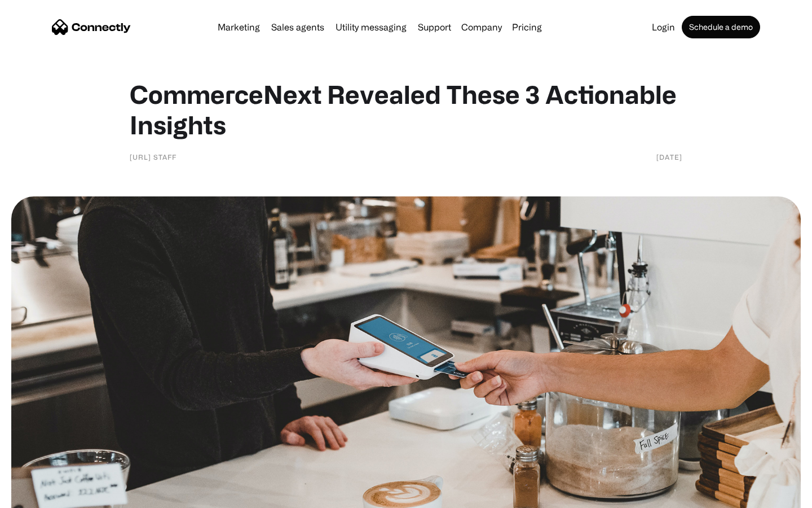 The image size is (812, 508). Describe the element at coordinates (721, 27) in the screenshot. I see `a: Schedule a demo` at that location.